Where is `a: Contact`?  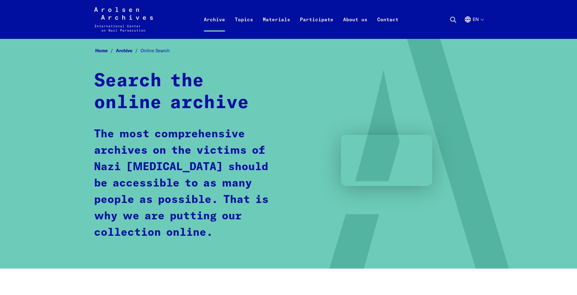
a: Contact is located at coordinates (388, 27).